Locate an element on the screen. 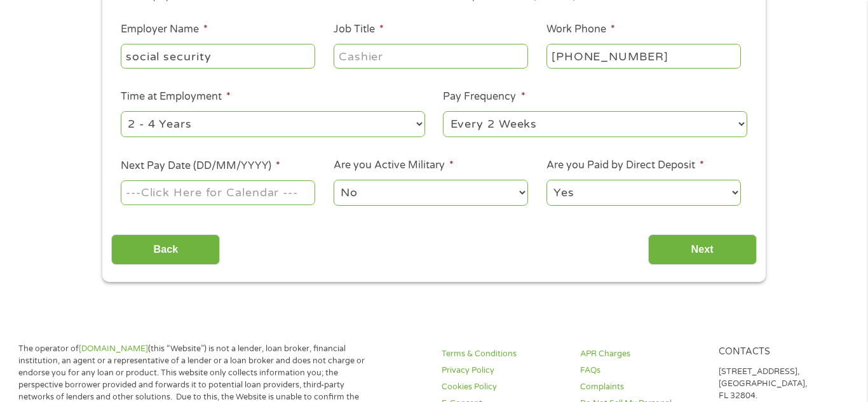  input: ---Click Here for Calendar --- is located at coordinates (218, 193).